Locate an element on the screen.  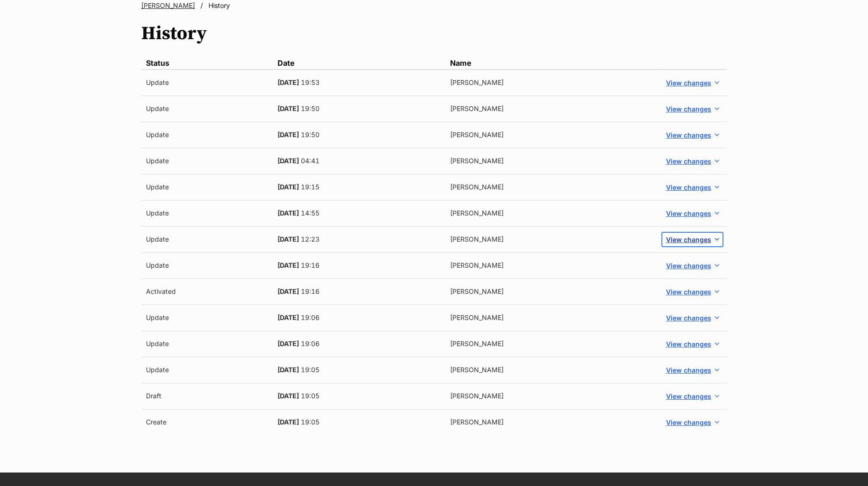
td: Draft is located at coordinates (207, 396).